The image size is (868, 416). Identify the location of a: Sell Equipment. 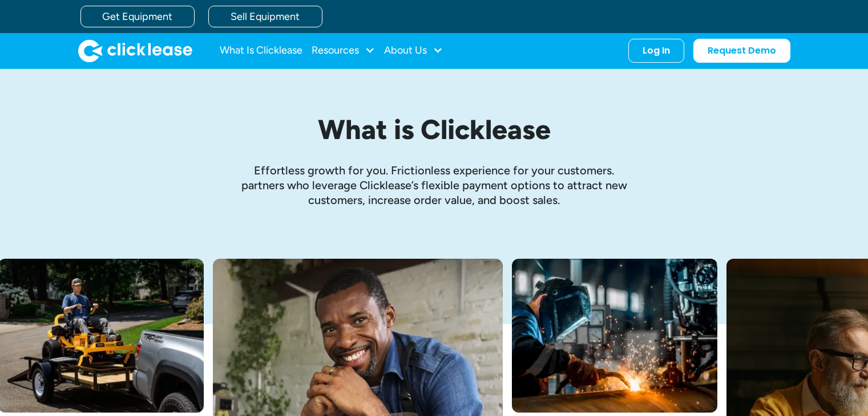
(265, 16).